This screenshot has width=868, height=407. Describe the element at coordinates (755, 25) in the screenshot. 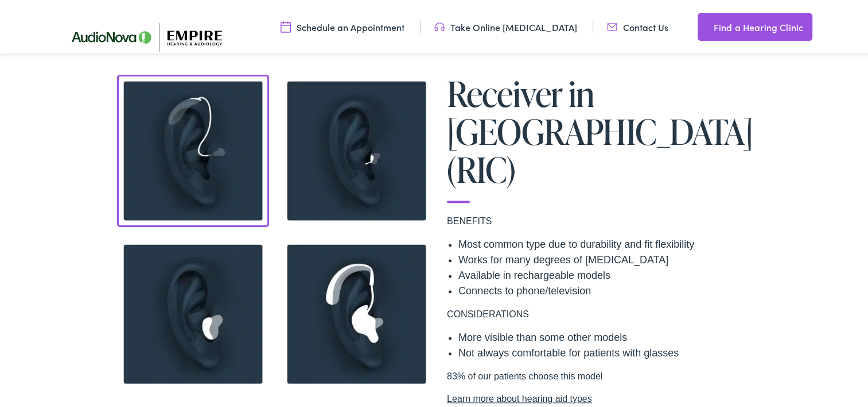

I see `a: Find a Hearing Clinic` at that location.